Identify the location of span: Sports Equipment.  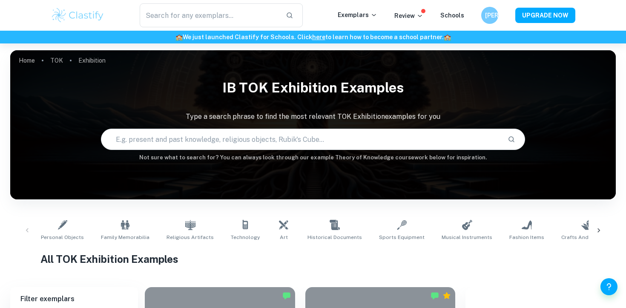
(402, 237).